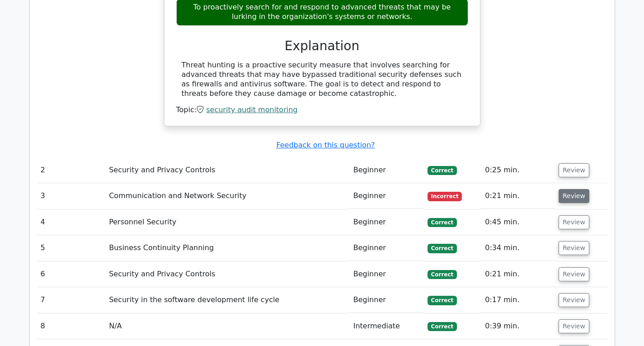  I want to click on td: 2, so click(72, 170).